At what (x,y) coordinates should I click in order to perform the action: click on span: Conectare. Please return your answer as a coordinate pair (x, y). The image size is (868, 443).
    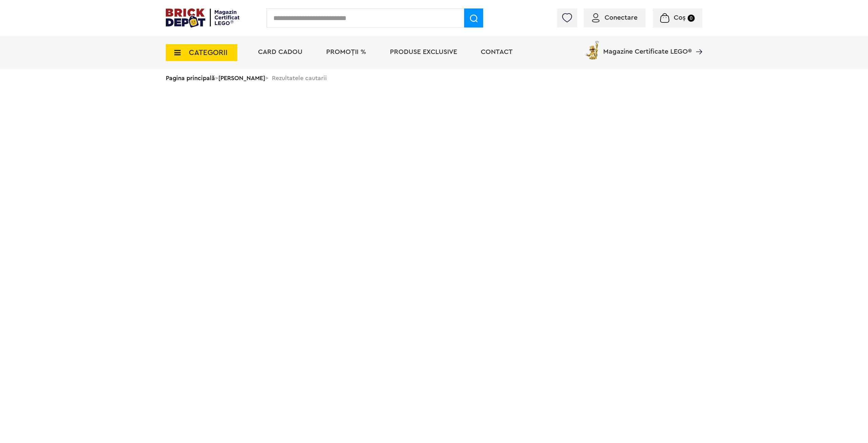
    Looking at the image, I should click on (622, 18).